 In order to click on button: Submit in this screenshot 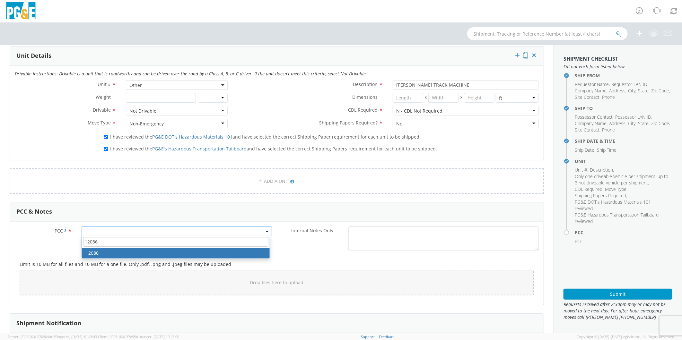, I will do `click(618, 295)`.